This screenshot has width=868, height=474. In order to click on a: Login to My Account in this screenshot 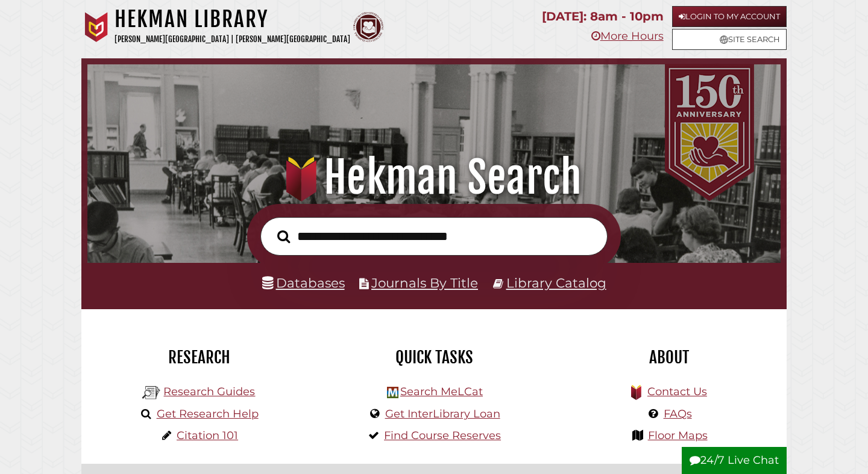, I will do `click(729, 17)`.